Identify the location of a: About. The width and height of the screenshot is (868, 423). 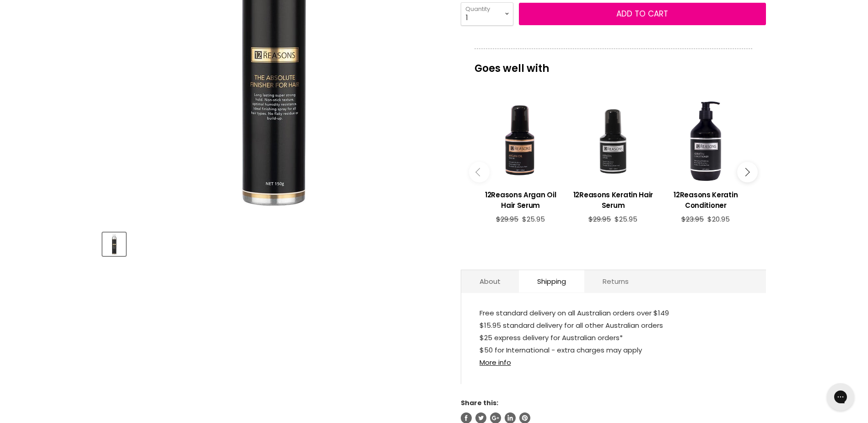
(490, 281).